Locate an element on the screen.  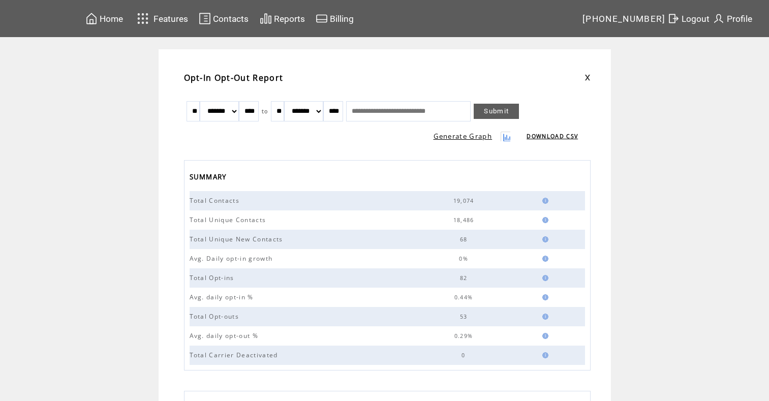
span: Total Opt-outs is located at coordinates (215, 316).